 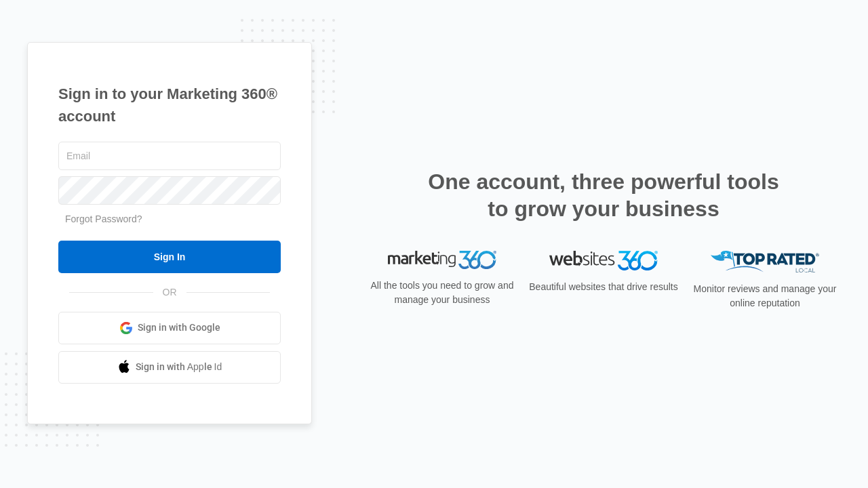 What do you see at coordinates (169, 105) in the screenshot?
I see `h1: Sign in to your Marketing 360® account` at bounding box center [169, 105].